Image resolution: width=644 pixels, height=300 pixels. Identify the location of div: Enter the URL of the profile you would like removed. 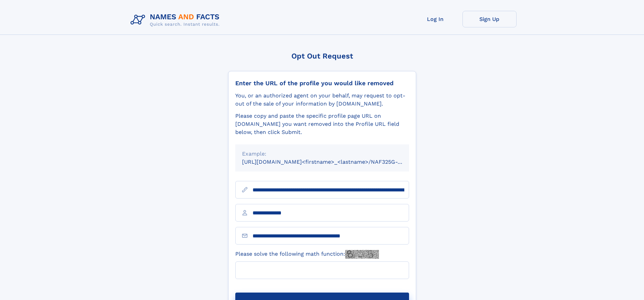
(322, 83).